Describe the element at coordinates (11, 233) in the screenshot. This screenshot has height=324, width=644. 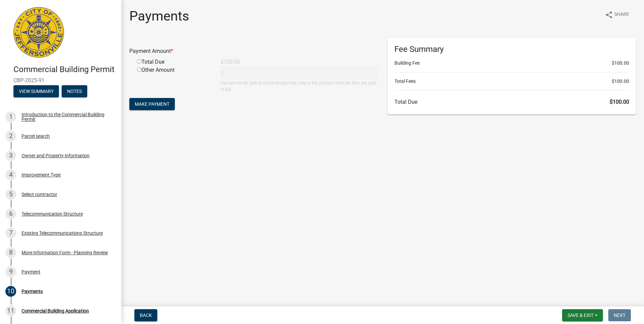
I see `div: 7` at that location.